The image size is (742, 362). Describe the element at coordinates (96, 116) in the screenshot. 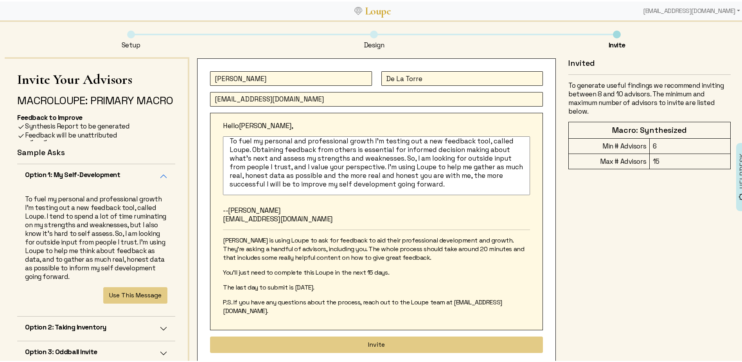

I see `div: Feedback to Improve` at that location.